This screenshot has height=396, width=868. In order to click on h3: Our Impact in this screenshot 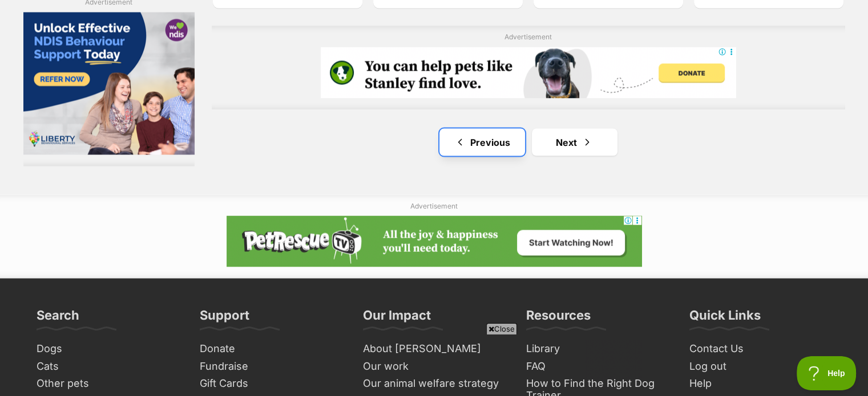, I will do `click(396, 318)`.